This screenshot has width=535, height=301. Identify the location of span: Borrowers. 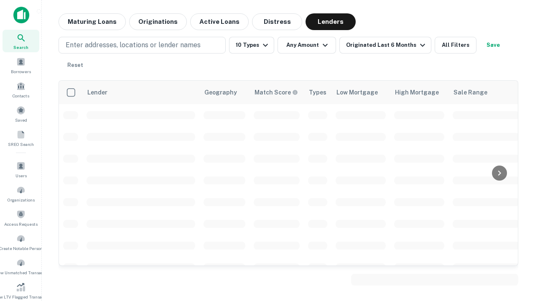
(21, 71).